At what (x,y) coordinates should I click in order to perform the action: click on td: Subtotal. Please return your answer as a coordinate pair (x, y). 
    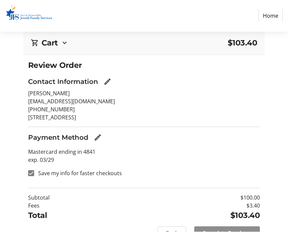
    Looking at the image, I should click on (77, 198).